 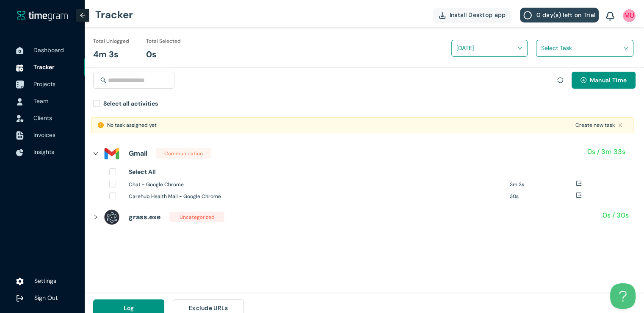 I want to click on button: 0 day(s) left on Trial, so click(x=559, y=14).